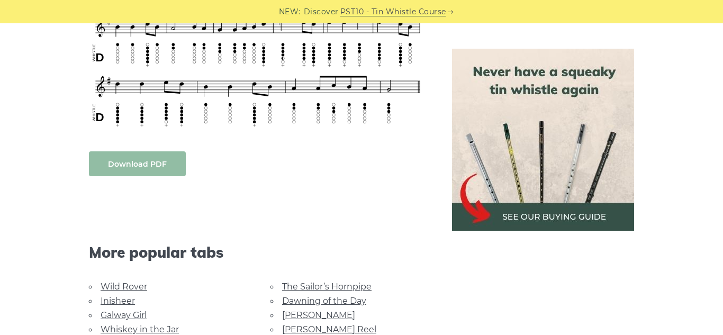 The height and width of the screenshot is (335, 723). I want to click on a: Download PDF, so click(137, 163).